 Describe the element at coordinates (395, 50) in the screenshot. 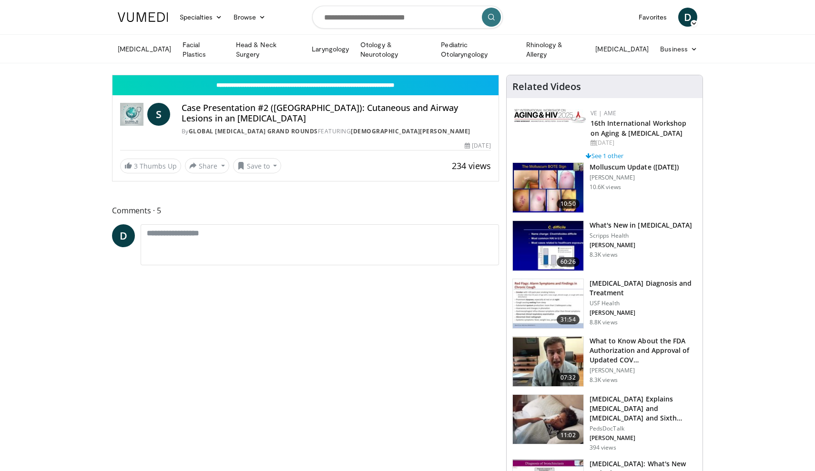

I see `a: Otology & Neurotology` at that location.